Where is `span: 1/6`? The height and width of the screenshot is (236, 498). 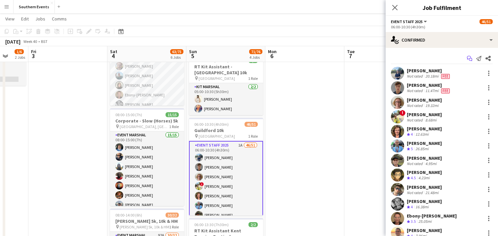
span: 1/6 is located at coordinates (19, 52).